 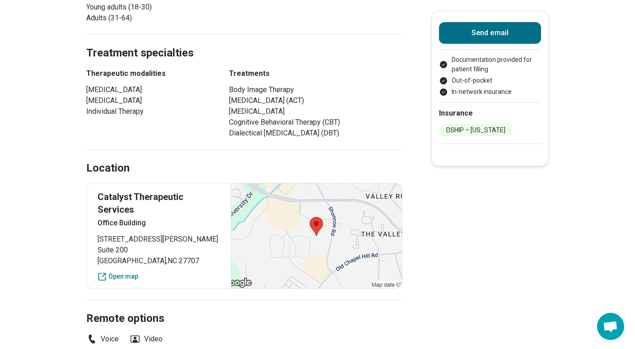 I want to click on li: Body Image Therapy, so click(x=316, y=90).